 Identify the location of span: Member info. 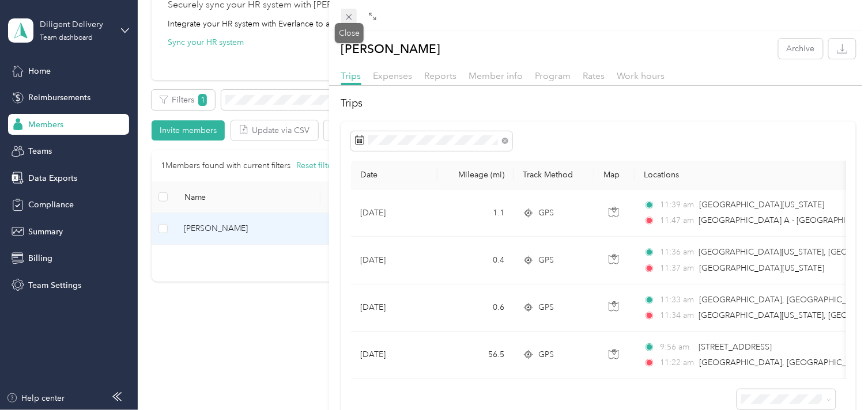
(497, 75).